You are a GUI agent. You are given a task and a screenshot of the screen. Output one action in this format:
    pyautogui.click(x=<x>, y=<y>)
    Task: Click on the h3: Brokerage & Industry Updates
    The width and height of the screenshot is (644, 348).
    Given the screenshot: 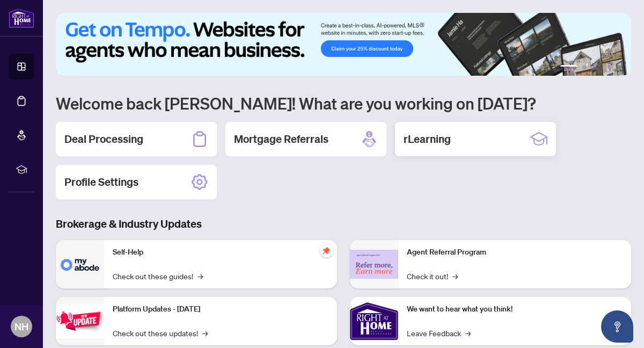 What is the action you would take?
    pyautogui.click(x=344, y=224)
    